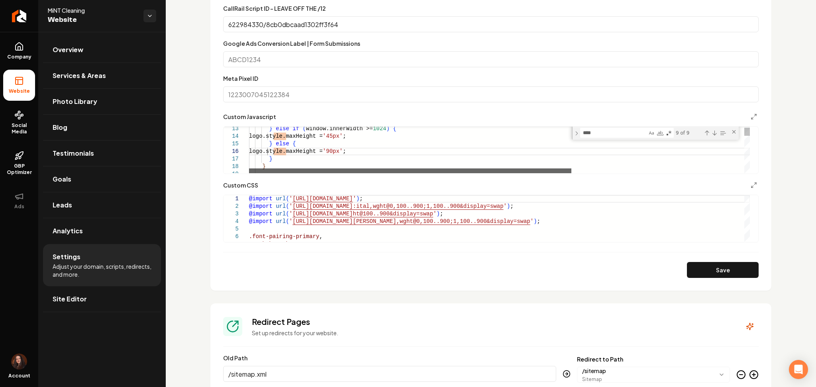 The width and height of the screenshot is (816, 387). What do you see at coordinates (231, 199) in the screenshot?
I see `div: 1` at bounding box center [231, 199].